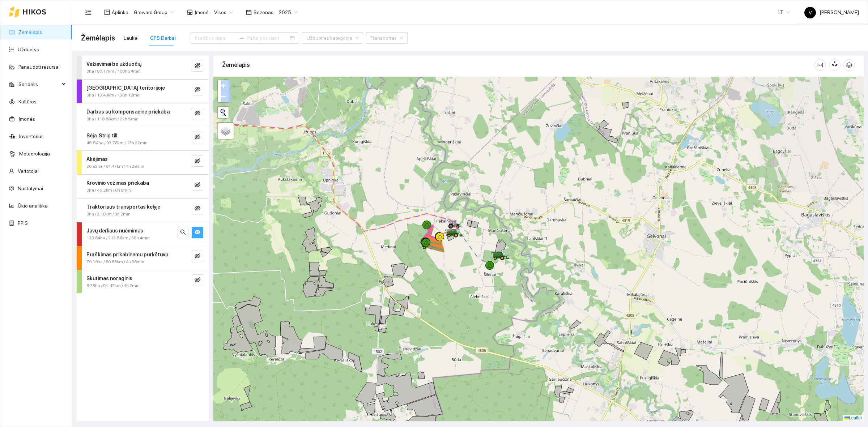  I want to click on strong: Purškimas prikabinamu purkštuvu, so click(127, 255).